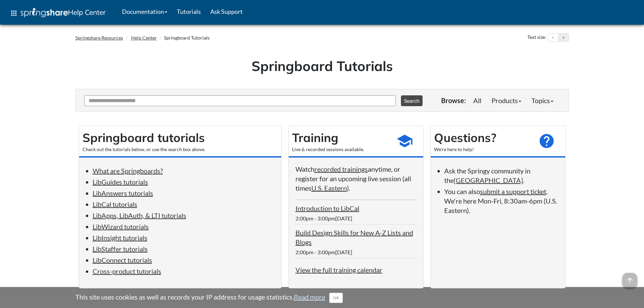  Describe the element at coordinates (411, 100) in the screenshot. I see `button: Search` at that location.